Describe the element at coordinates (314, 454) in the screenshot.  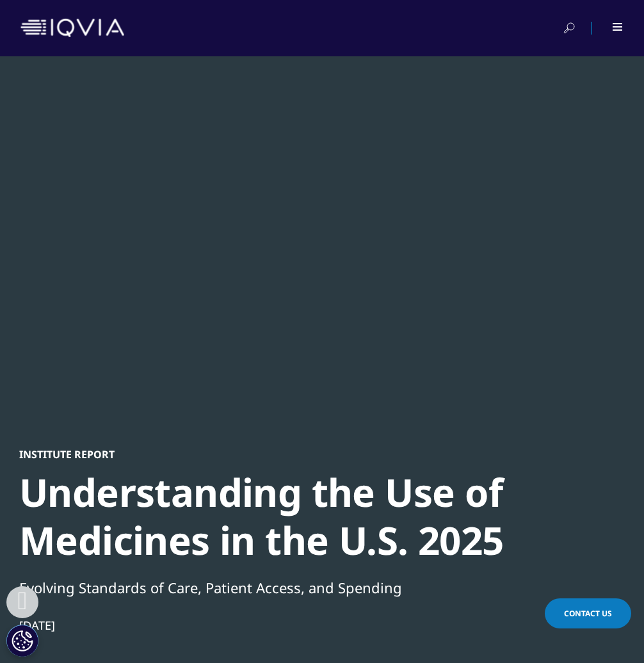
I see `div: Institute Report` at that location.